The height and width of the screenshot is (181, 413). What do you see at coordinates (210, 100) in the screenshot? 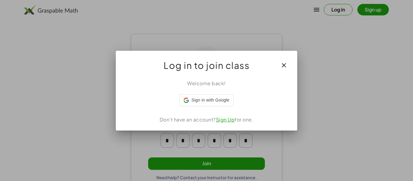
I see `span: Sign in with Google` at bounding box center [210, 100].